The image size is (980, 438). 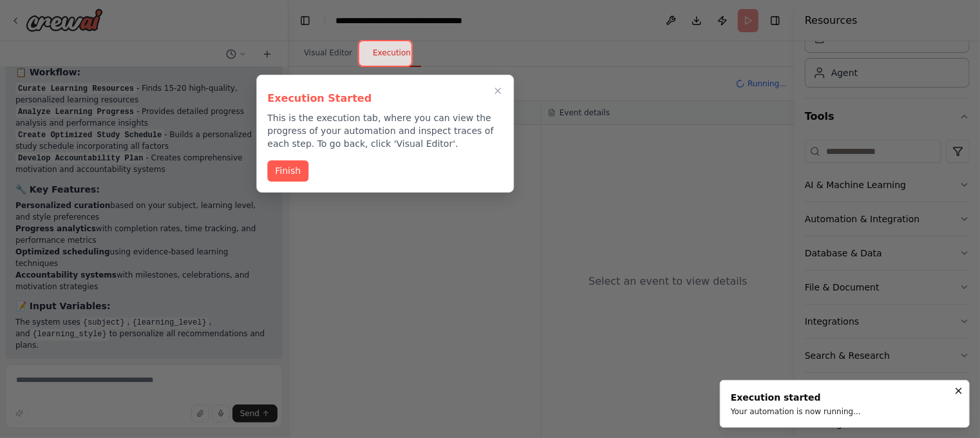 I want to click on div: Your automation is now running..., so click(x=795, y=412).